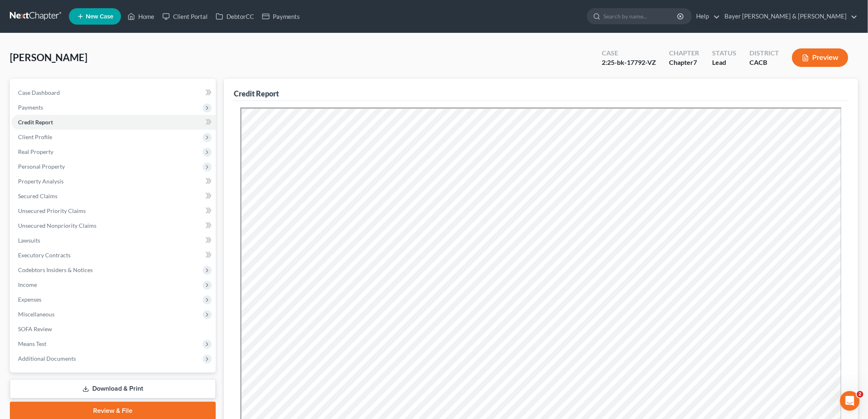  What do you see at coordinates (764, 53) in the screenshot?
I see `div: District` at bounding box center [764, 53].